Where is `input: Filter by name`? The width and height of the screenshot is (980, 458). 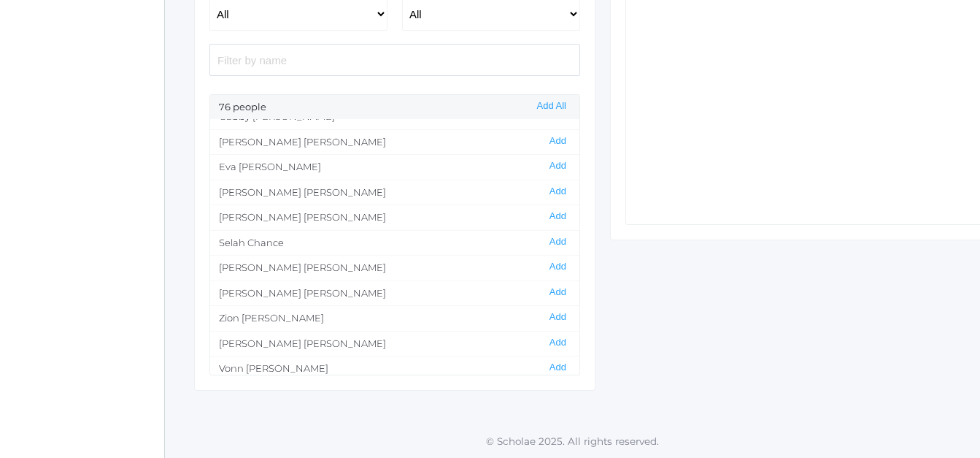 input: Filter by name is located at coordinates (395, 60).